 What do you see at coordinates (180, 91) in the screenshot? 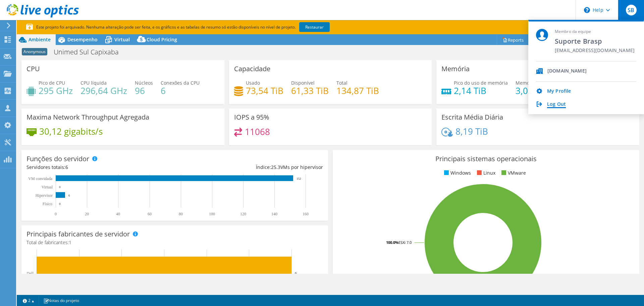
I see `h4: 6` at bounding box center [180, 91].